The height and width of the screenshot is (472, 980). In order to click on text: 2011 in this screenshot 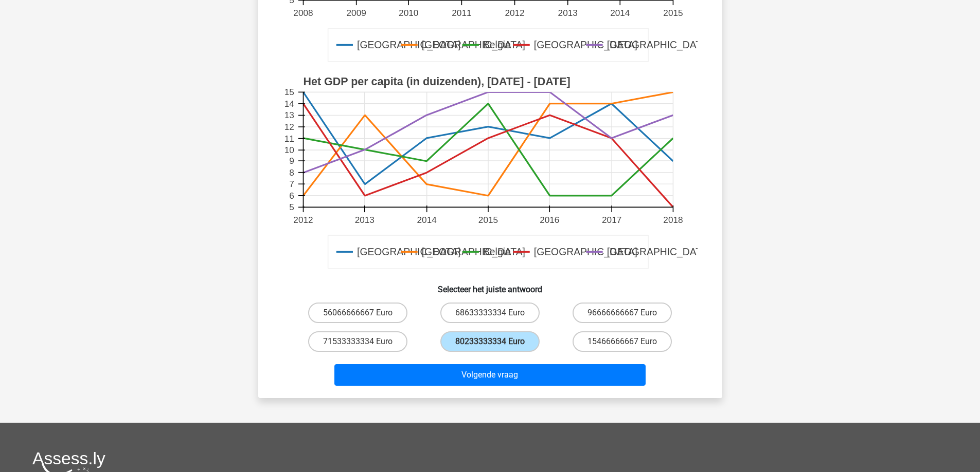, I will do `click(461, 13)`.